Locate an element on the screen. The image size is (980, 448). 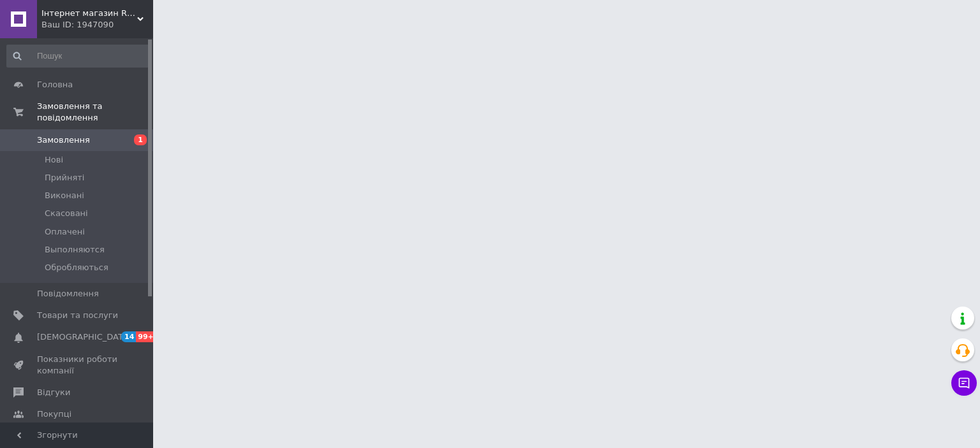
span: 99+ is located at coordinates (146, 337).